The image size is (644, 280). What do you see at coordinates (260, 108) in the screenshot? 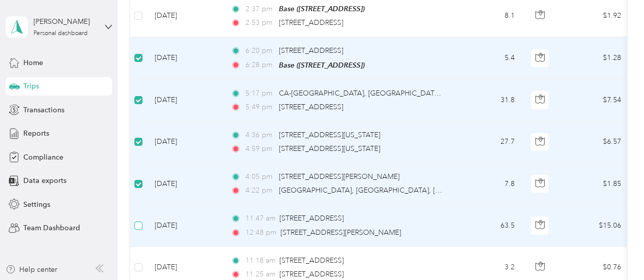
I see `span: 5:49 pm` at bounding box center [260, 108].